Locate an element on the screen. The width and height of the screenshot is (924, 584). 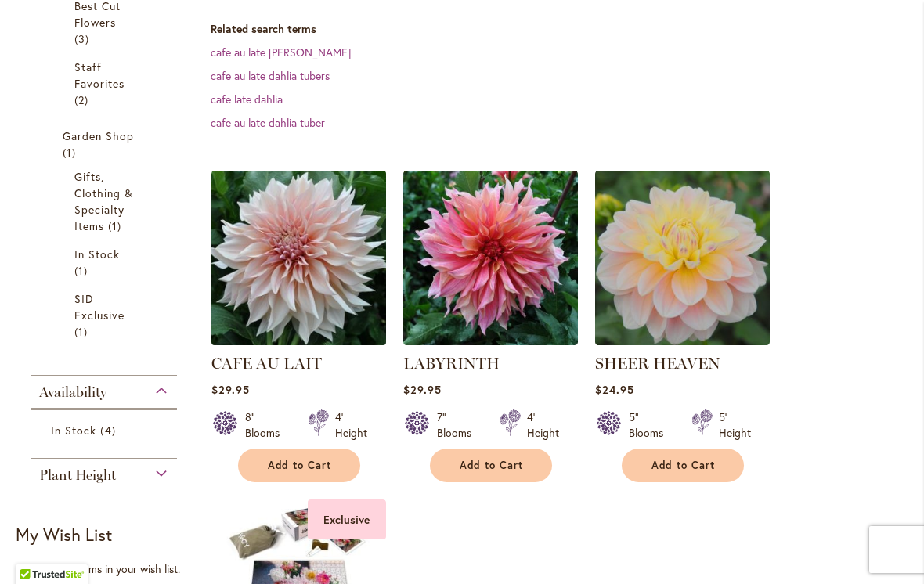
div: 5" Blooms is located at coordinates (650, 424).